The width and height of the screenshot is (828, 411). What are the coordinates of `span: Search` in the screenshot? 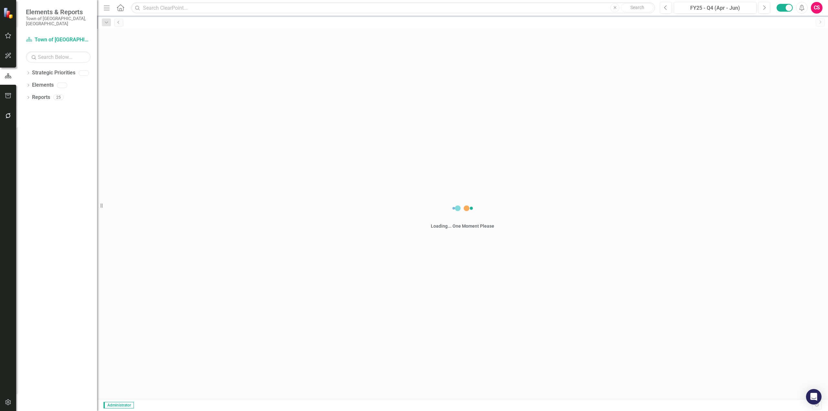 It's located at (637, 7).